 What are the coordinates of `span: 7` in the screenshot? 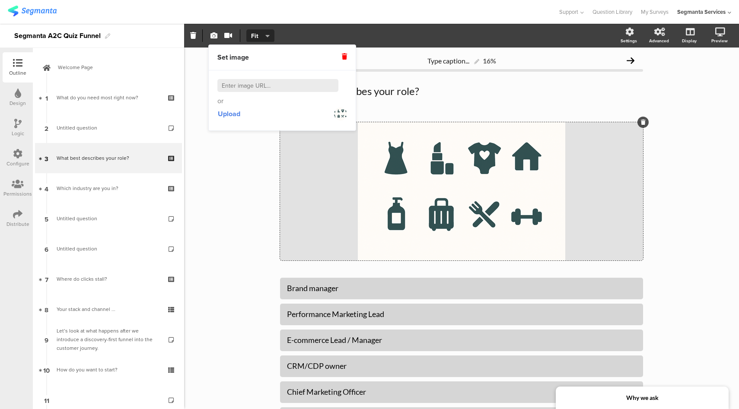 It's located at (47, 279).